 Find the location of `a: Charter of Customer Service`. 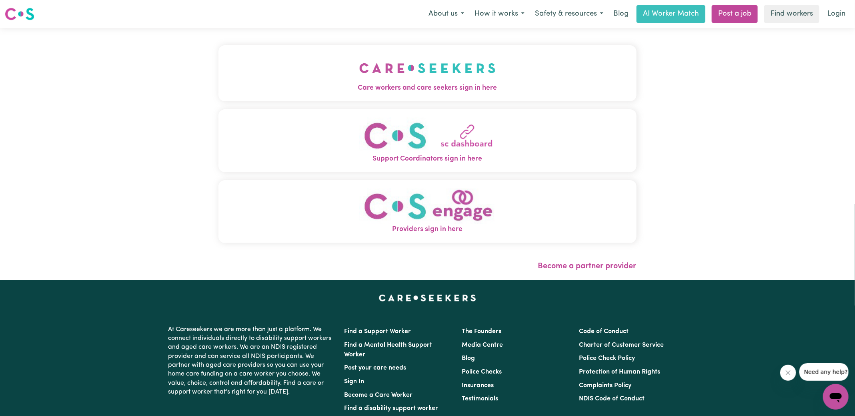

a: Charter of Customer Service is located at coordinates (621, 345).